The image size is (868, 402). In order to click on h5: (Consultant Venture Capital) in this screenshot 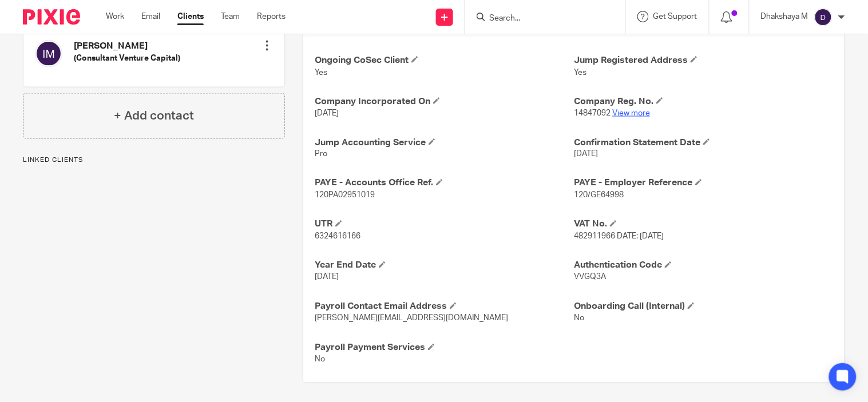, I will do `click(127, 58)`.